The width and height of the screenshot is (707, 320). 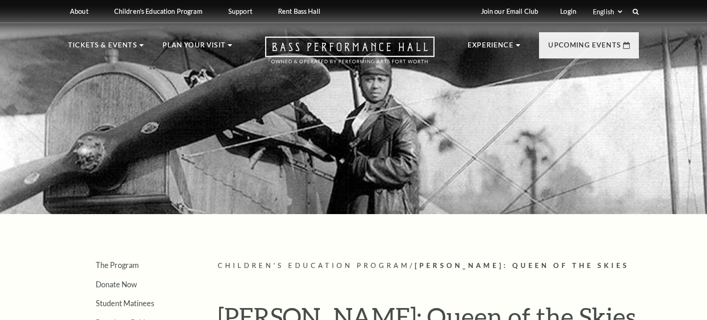 I want to click on a: The Program, so click(x=117, y=265).